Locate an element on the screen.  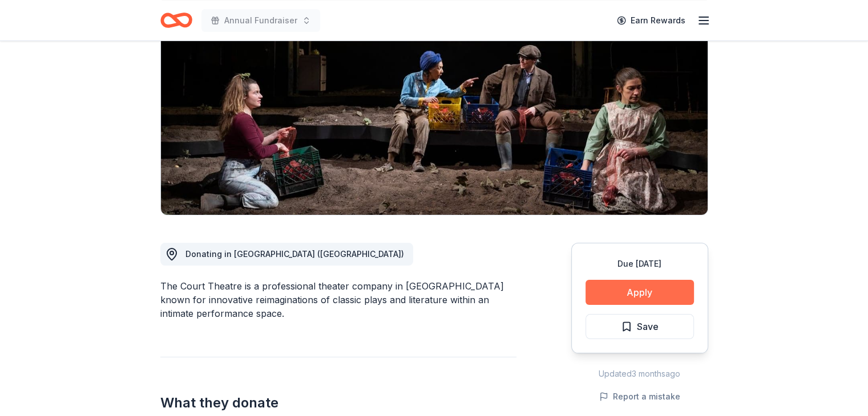
button: Annual Fundraiser is located at coordinates (261, 20).